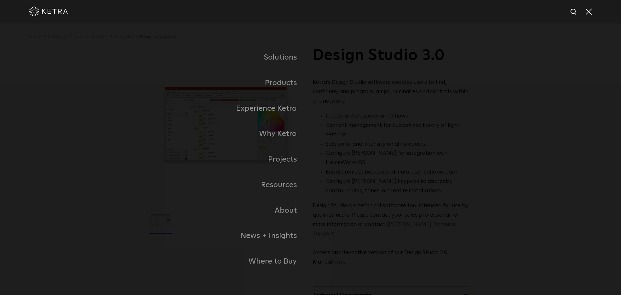  Describe the element at coordinates (574, 12) in the screenshot. I see `img: search icon` at that location.